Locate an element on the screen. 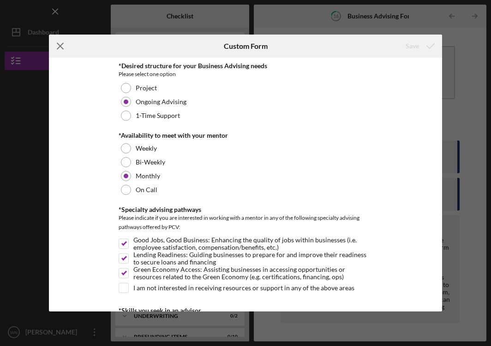 Image resolution: width=491 pixels, height=346 pixels. label: Green Economy Access: Assisting businesses in accessing opportunities or resources related to the... is located at coordinates (253, 273).